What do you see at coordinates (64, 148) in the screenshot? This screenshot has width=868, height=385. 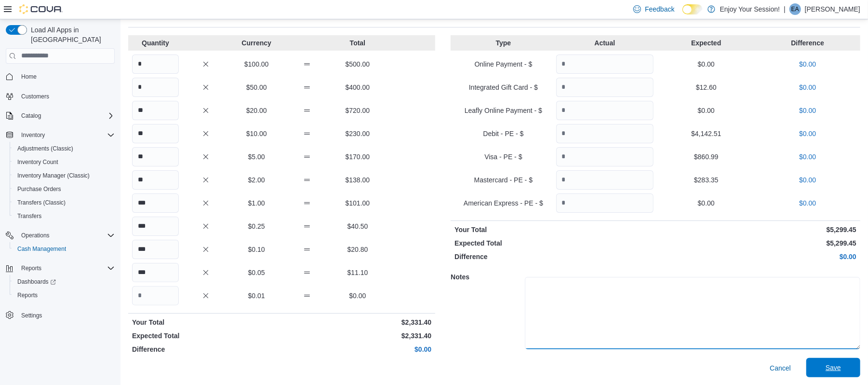 I see `span: Adjustments (Classic)` at bounding box center [64, 148].